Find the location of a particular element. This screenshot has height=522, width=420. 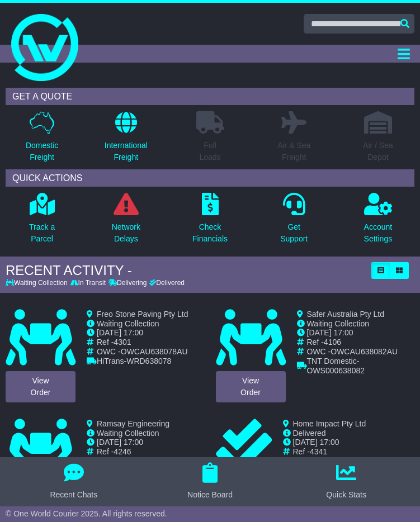

div: RECENT ACTIVITY - is located at coordinates (186, 271).